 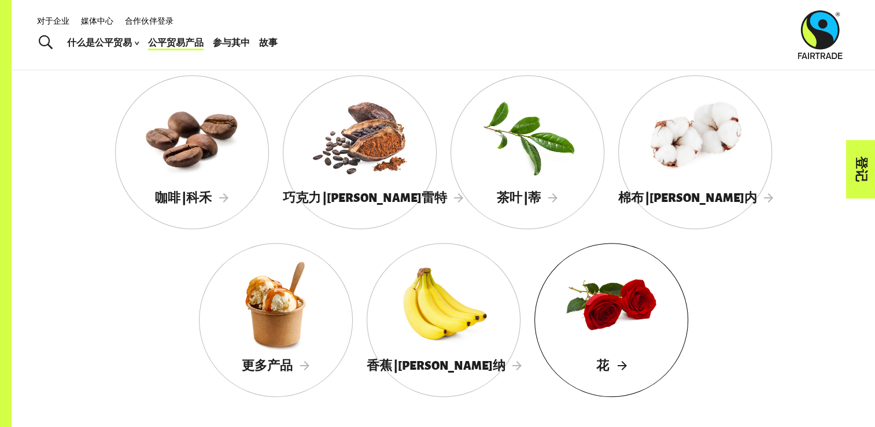 What do you see at coordinates (45, 43) in the screenshot?
I see `a: Toggle Search` at bounding box center [45, 43].